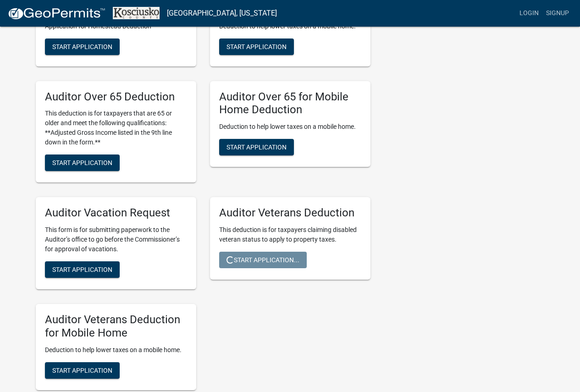 The height and width of the screenshot is (392, 580). Describe the element at coordinates (263, 260) in the screenshot. I see `span: Start Application...` at that location.